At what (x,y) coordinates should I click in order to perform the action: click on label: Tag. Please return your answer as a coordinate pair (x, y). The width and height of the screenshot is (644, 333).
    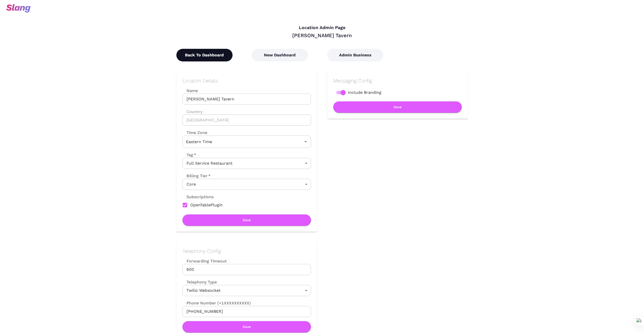
    Looking at the image, I should click on (189, 155).